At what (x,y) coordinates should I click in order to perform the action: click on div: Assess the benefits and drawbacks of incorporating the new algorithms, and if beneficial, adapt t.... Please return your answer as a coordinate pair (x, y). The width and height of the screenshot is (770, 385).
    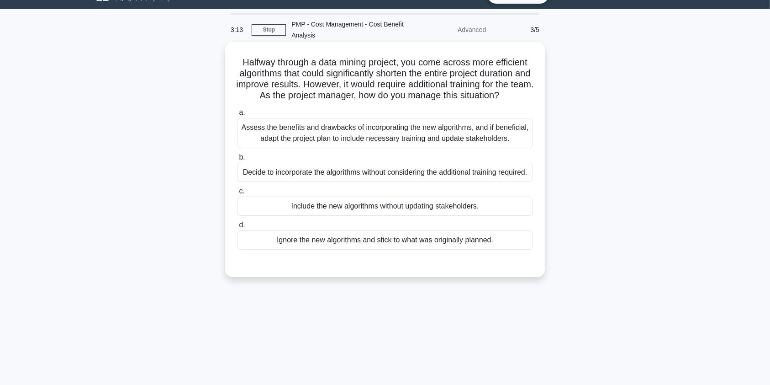
    Looking at the image, I should click on (385, 133).